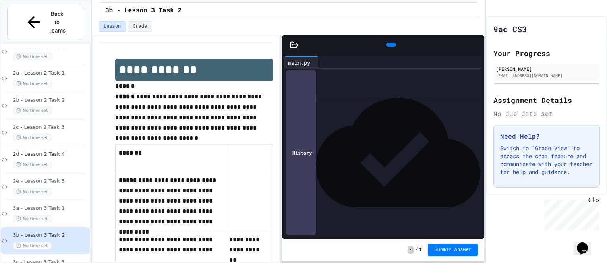  What do you see at coordinates (45, 22) in the screenshot?
I see `button: Back to Teams` at bounding box center [45, 22].